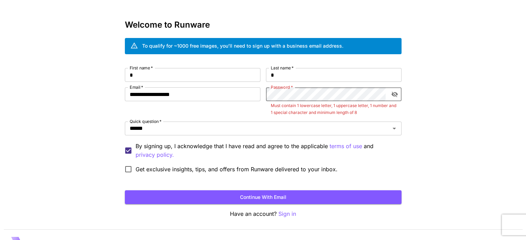 Image resolution: width=526 pixels, height=240 pixels. What do you see at coordinates (146, 121) in the screenshot?
I see `label: Quick question` at bounding box center [146, 121].